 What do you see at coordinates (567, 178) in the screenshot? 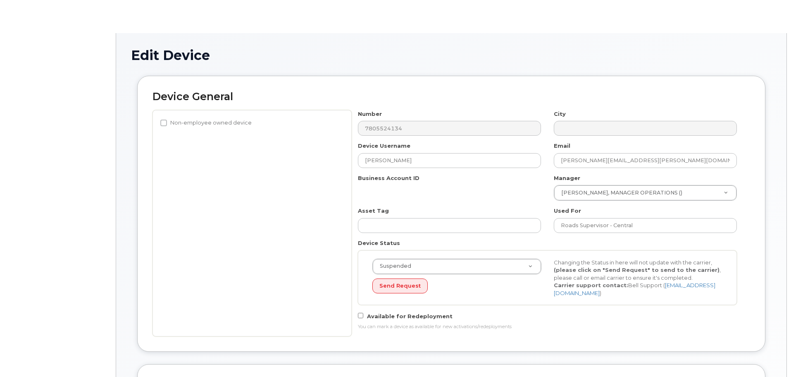
I see `label: Manager` at bounding box center [567, 178].